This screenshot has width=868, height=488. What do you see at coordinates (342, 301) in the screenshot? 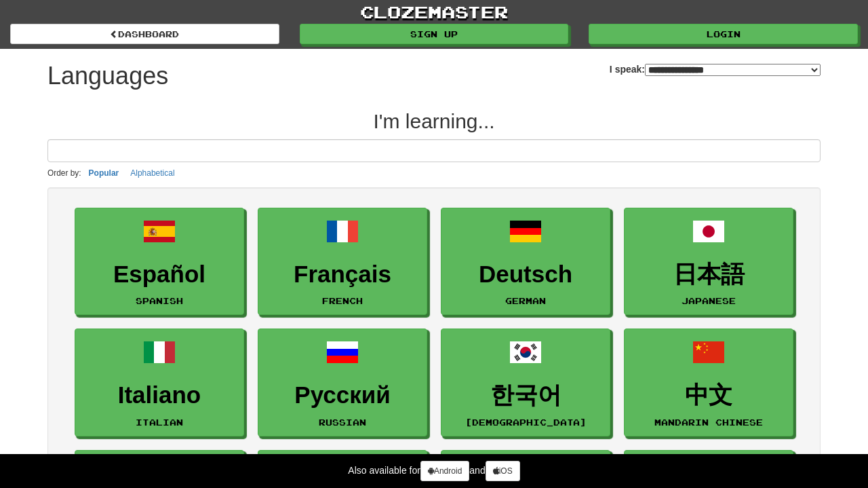
I see `small: French` at bounding box center [342, 301].